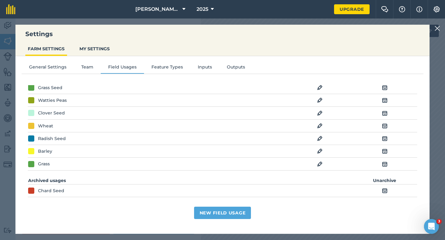 This screenshot has height=240, width=445. What do you see at coordinates (52, 139) in the screenshot?
I see `div: Radish Seed` at bounding box center [52, 139].